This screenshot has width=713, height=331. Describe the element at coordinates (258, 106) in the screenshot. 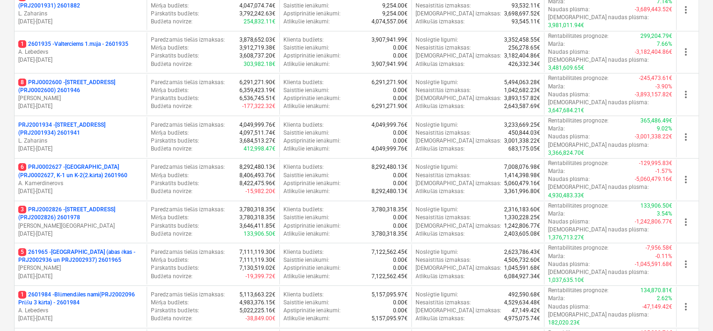

I see `p: -177,322.32€` at that location.